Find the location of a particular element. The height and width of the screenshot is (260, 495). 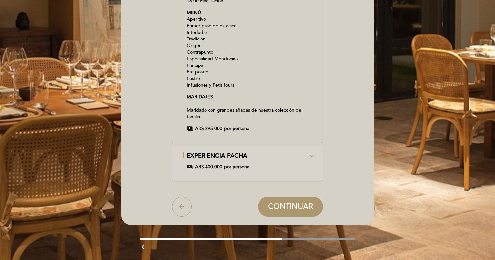

button: arrow_back is located at coordinates (182, 207).